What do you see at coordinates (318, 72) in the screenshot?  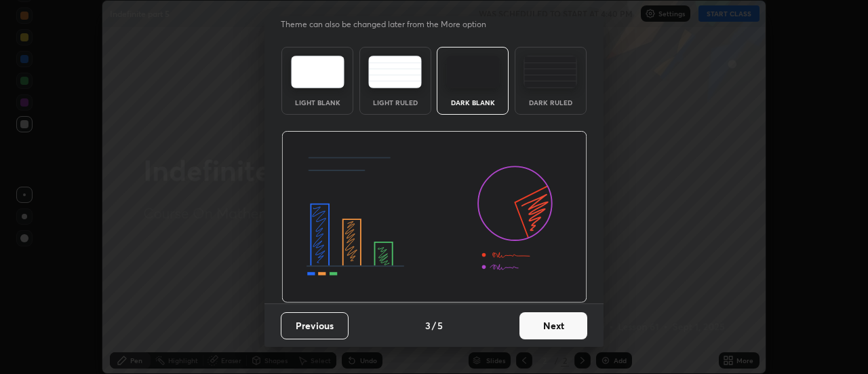 I see `img: lightTheme.e5ed3b09.svg` at bounding box center [318, 72].